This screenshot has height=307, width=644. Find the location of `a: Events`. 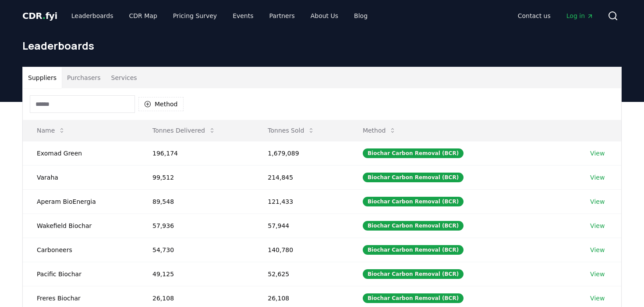

a: Events is located at coordinates (243, 16).